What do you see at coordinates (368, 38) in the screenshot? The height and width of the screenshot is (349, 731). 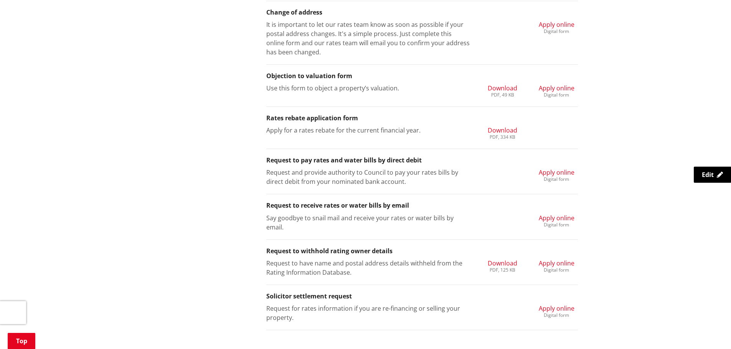 I see `p: It is important to let our rates team know as soon as possible if your postal address changes. It...` at bounding box center [368, 38].